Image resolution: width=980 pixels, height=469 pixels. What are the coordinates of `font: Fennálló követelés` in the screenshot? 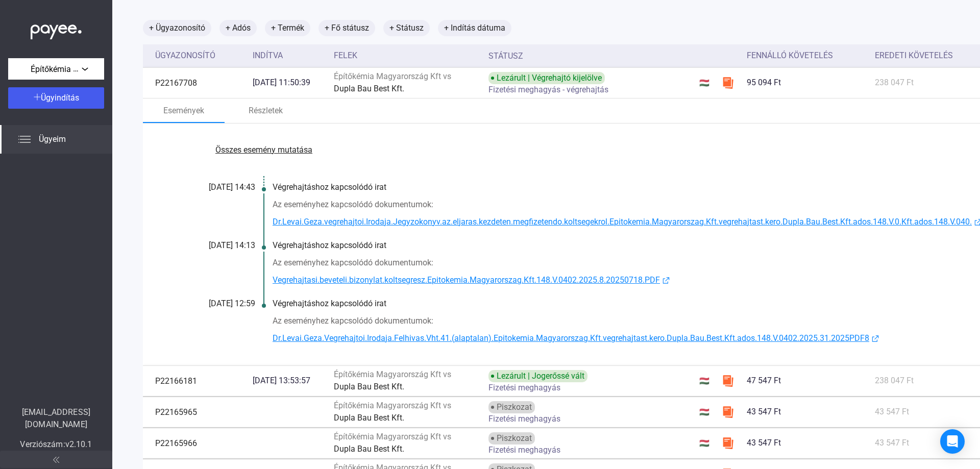 It's located at (789, 55).